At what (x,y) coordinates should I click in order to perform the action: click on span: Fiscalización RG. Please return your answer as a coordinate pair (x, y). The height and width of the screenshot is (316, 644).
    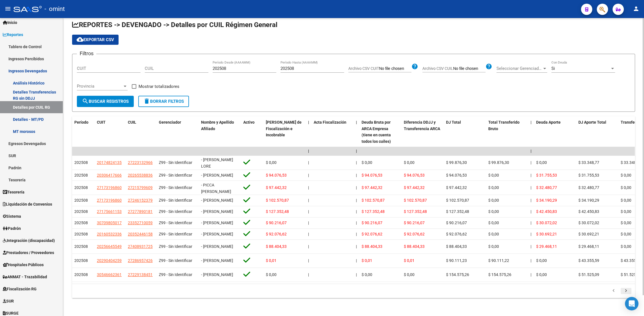
    Looking at the image, I should click on (19, 289).